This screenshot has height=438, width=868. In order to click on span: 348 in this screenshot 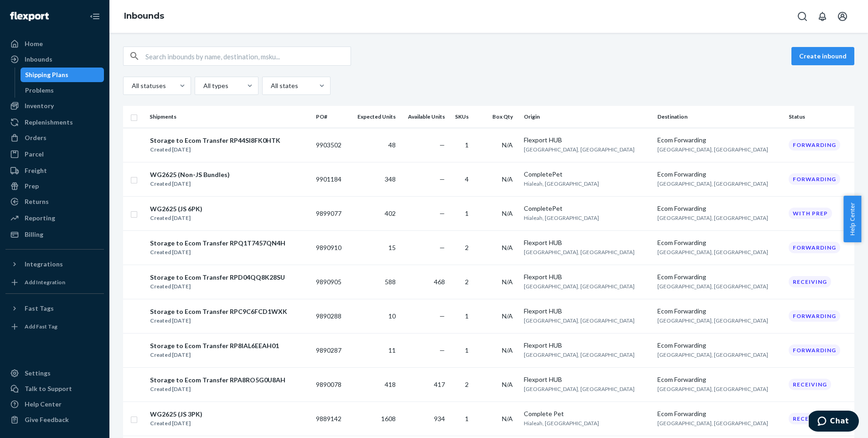, I will do `click(390, 179)`.